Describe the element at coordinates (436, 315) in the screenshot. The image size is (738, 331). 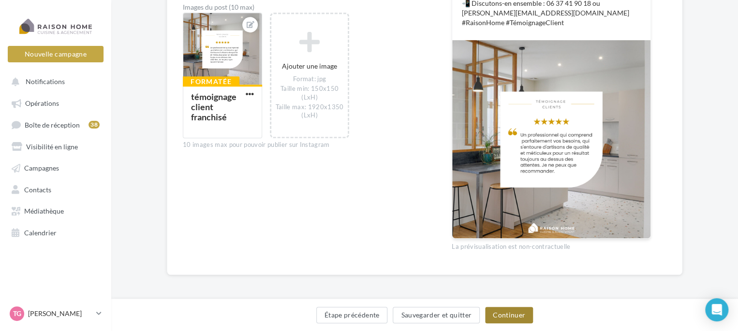
I see `button: Sauvegarder et quitter` at that location.